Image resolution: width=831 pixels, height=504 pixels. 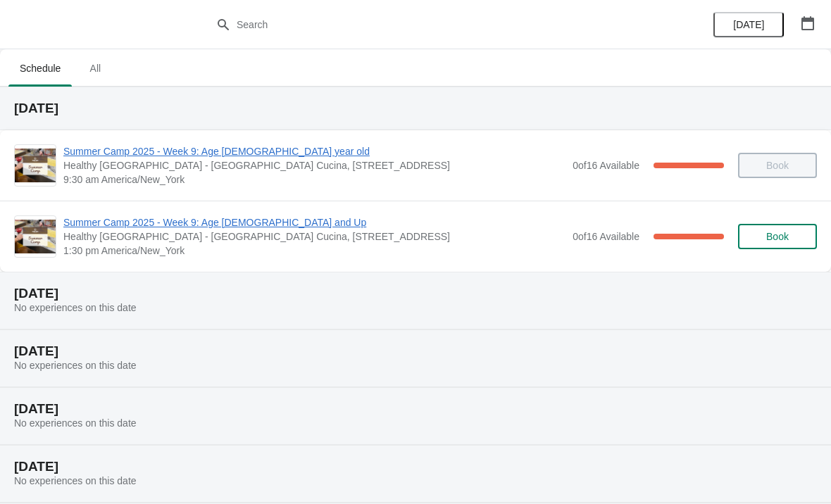 I want to click on img: Summer Camp 2025 - Week 9: Age 6 to 10 year old | Healthy Italia - La Buona Cucina, 53 Main Stree..., so click(x=35, y=166).